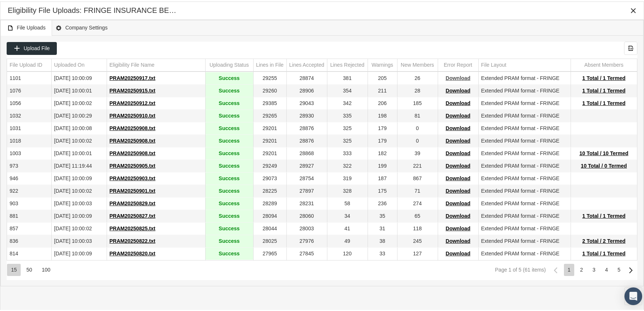 This screenshot has width=644, height=311. Describe the element at coordinates (29, 140) in the screenshot. I see `td: 1018` at that location.